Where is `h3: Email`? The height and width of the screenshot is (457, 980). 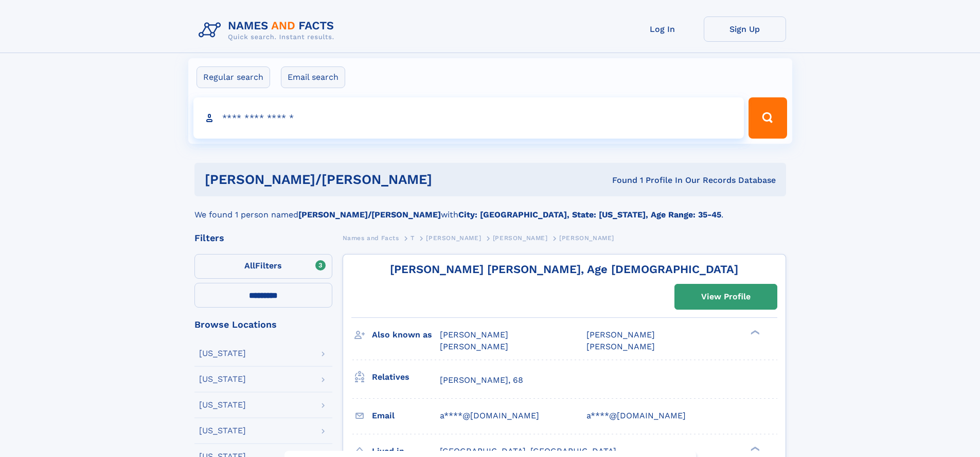
h3: Email is located at coordinates (406, 415).